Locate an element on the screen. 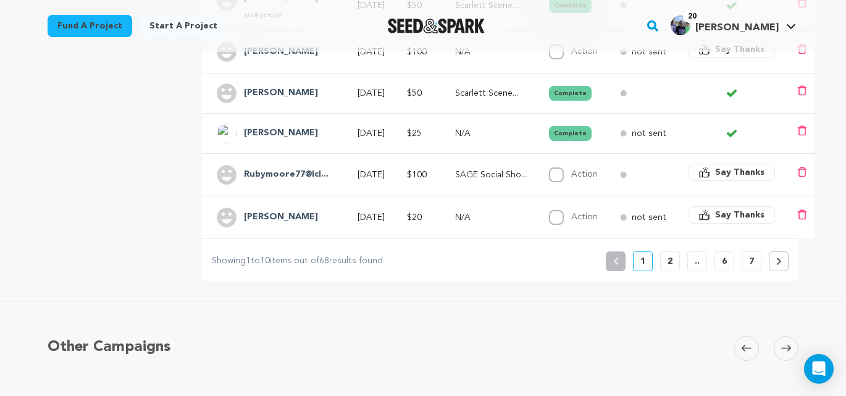 This screenshot has width=846, height=396. p: Scarlett Scene Stealer is located at coordinates (491, 93).